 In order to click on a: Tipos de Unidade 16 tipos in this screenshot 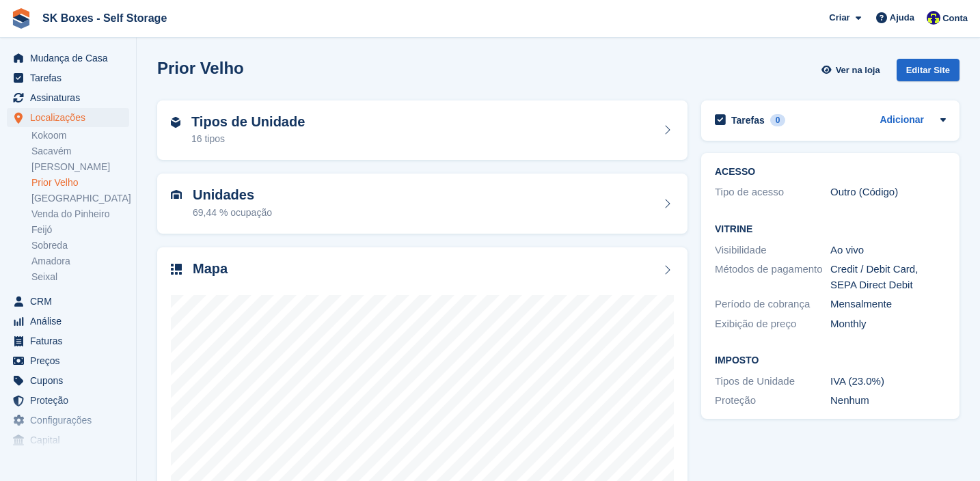, I will do `click(423, 131)`.